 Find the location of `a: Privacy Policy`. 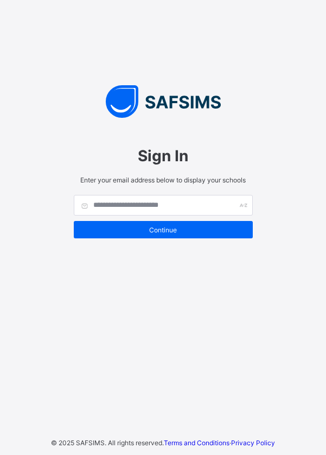

a: Privacy Policy is located at coordinates (253, 443).